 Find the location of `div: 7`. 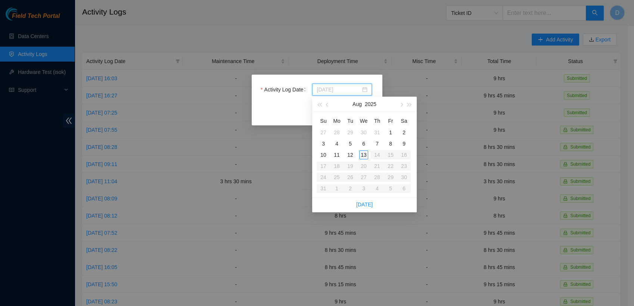

div: 7 is located at coordinates (377, 144).